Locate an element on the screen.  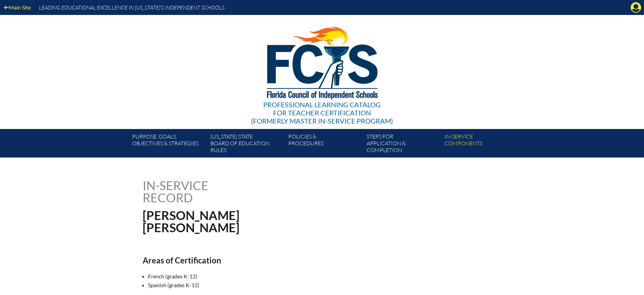
a: Purpose, goals,objectives & strategies is located at coordinates (168, 144).